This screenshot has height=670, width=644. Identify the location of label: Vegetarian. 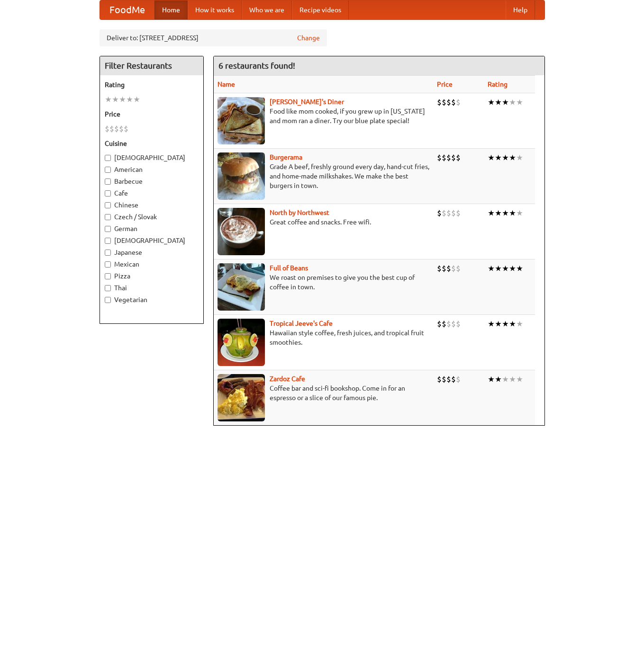
(151, 300).